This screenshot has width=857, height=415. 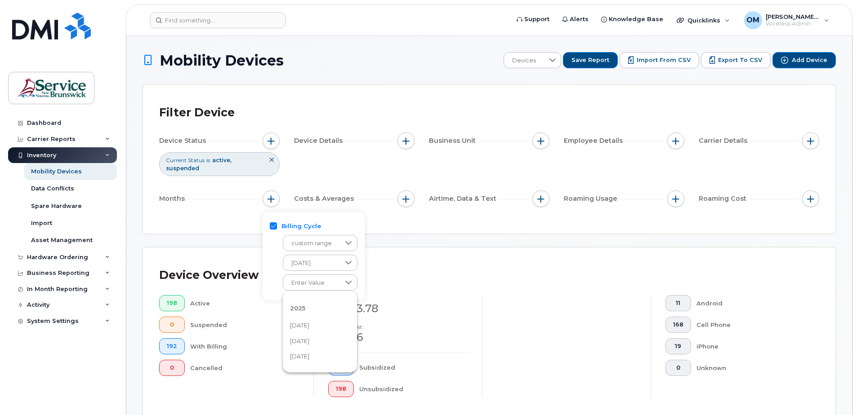 What do you see at coordinates (524, 61) in the screenshot?
I see `span: Devices` at bounding box center [524, 61].